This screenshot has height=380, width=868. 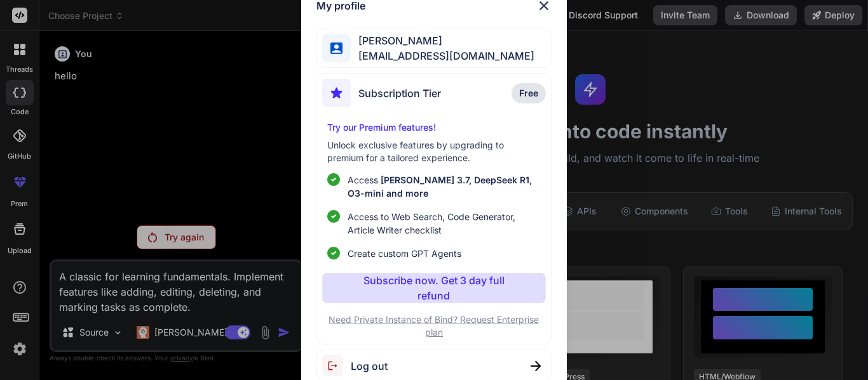 What do you see at coordinates (433, 326) in the screenshot?
I see `p: Need Private Instance of Bind? Request Enterprise plan` at bounding box center [433, 326].